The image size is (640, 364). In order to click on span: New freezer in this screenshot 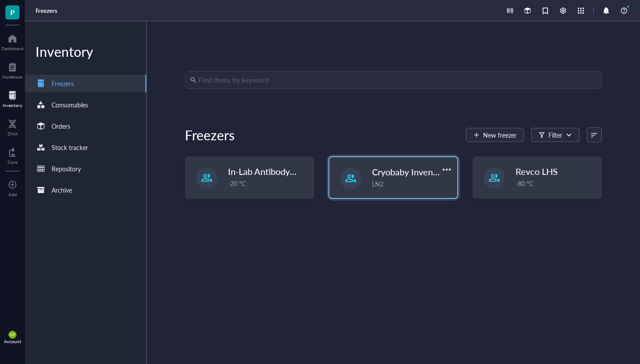, I will do `click(499, 135)`.